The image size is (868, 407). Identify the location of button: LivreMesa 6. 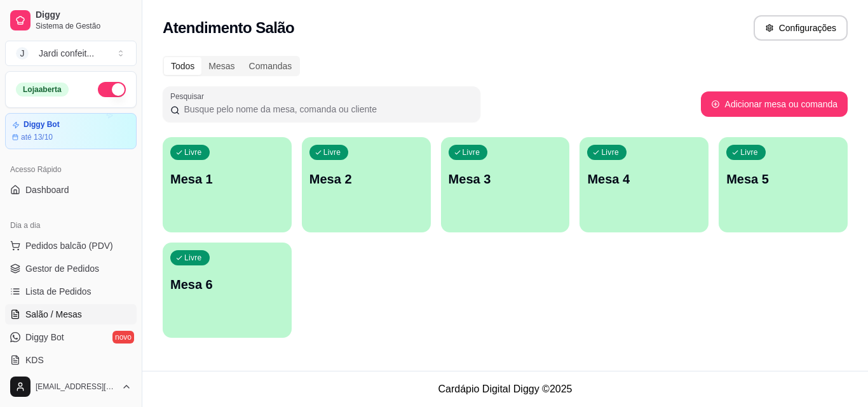
(227, 290).